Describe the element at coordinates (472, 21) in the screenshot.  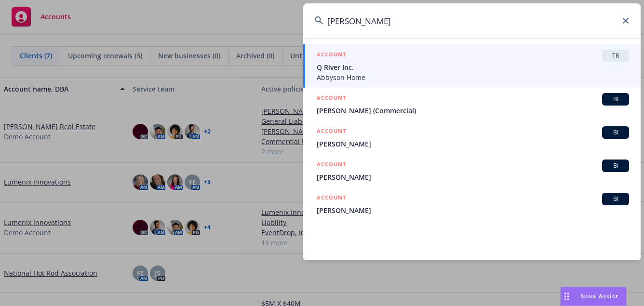
I see `input: Search...` at that location.